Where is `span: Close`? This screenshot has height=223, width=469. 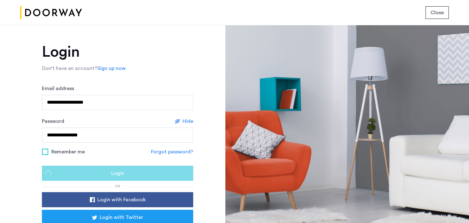 span: Close is located at coordinates (437, 13).